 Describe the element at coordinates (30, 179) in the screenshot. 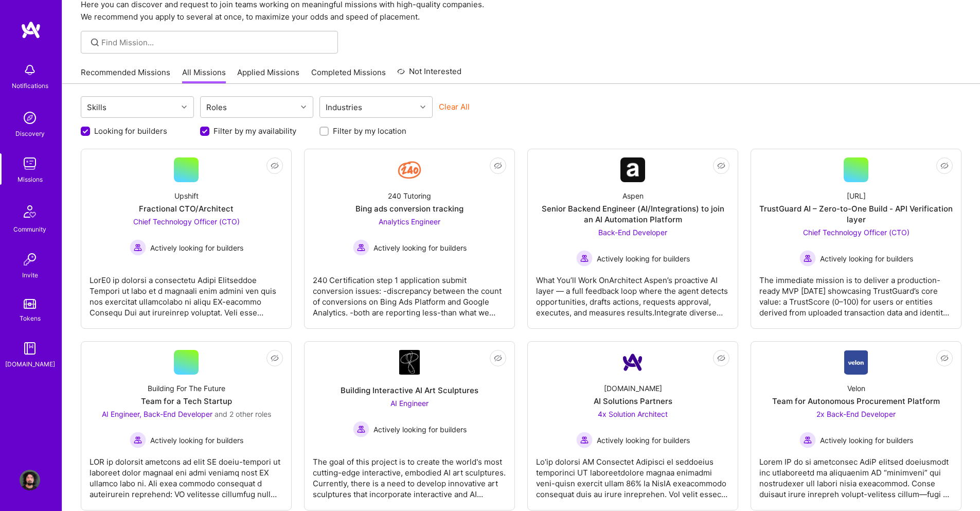

I see `div: Missions` at that location.